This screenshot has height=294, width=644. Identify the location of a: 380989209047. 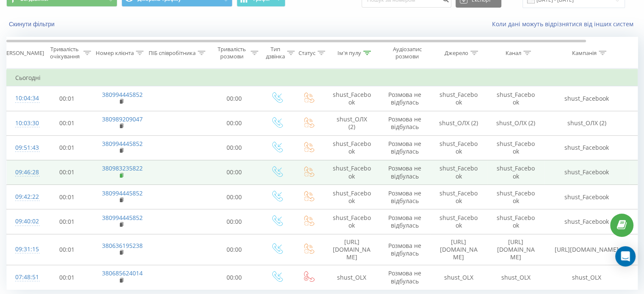
(123, 119).